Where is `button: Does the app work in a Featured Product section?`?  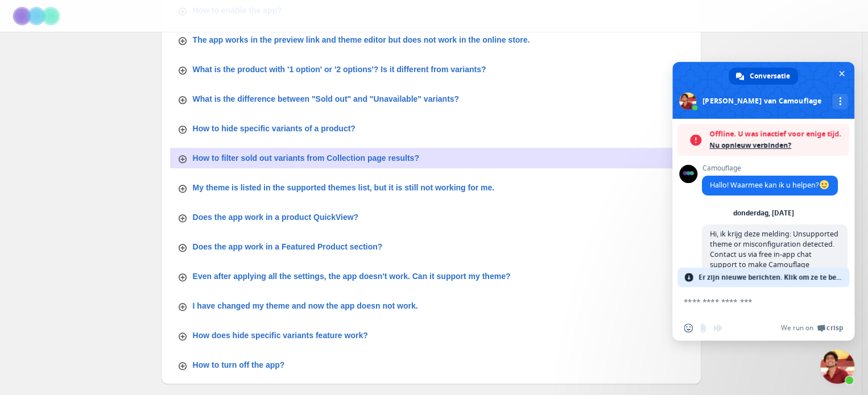
button: Does the app work in a Featured Product section? is located at coordinates (431, 247).